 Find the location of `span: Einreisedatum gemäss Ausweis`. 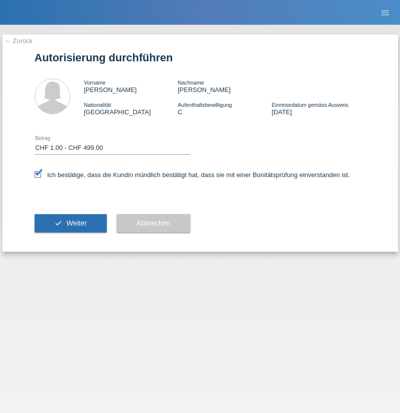

span: Einreisedatum gemäss Ausweis is located at coordinates (309, 105).